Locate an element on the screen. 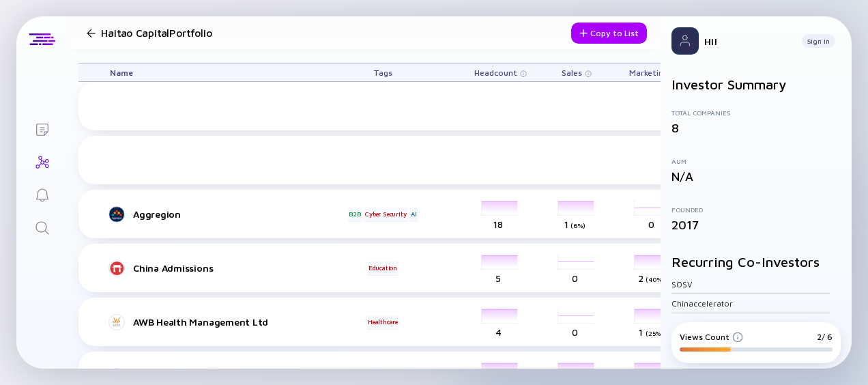  div: B2B is located at coordinates (354, 214).